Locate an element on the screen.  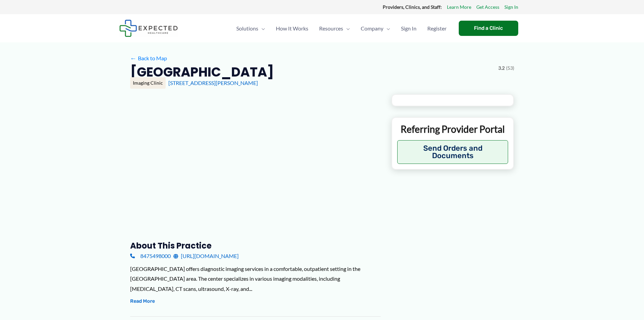
button: Read More is located at coordinates (142, 301).